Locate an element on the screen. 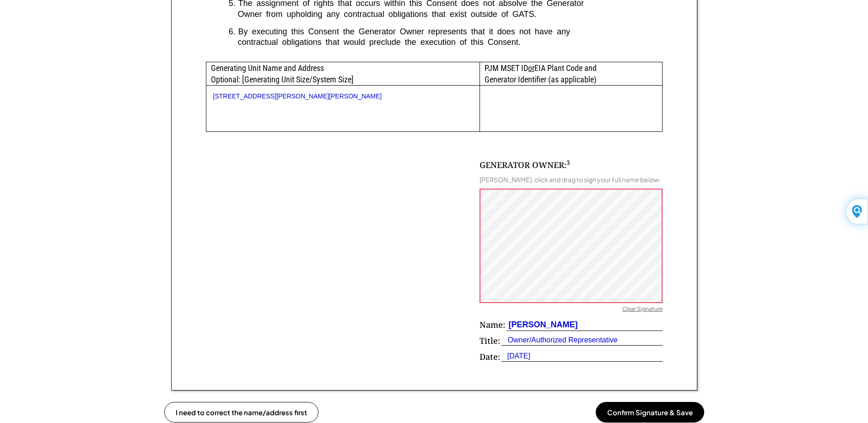  div: Generating Unit Name and Address Optional: [Generating Unit Size/System Size] is located at coordinates (343, 73).